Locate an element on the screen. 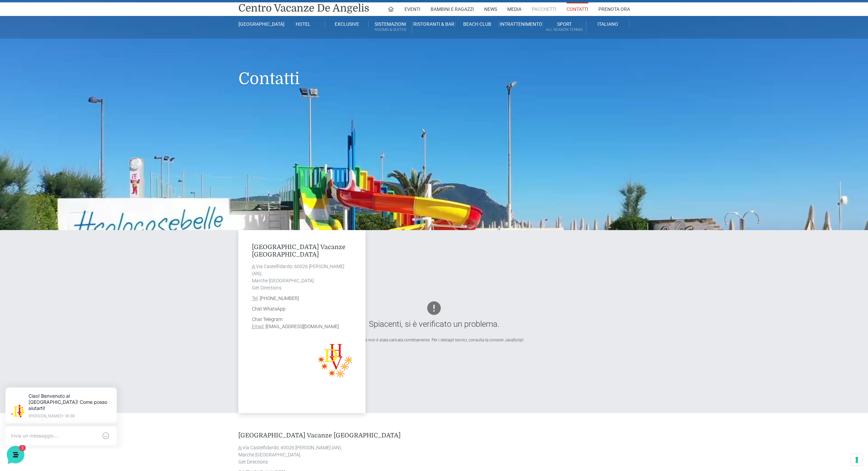  p: Home is located at coordinates (26, 231).